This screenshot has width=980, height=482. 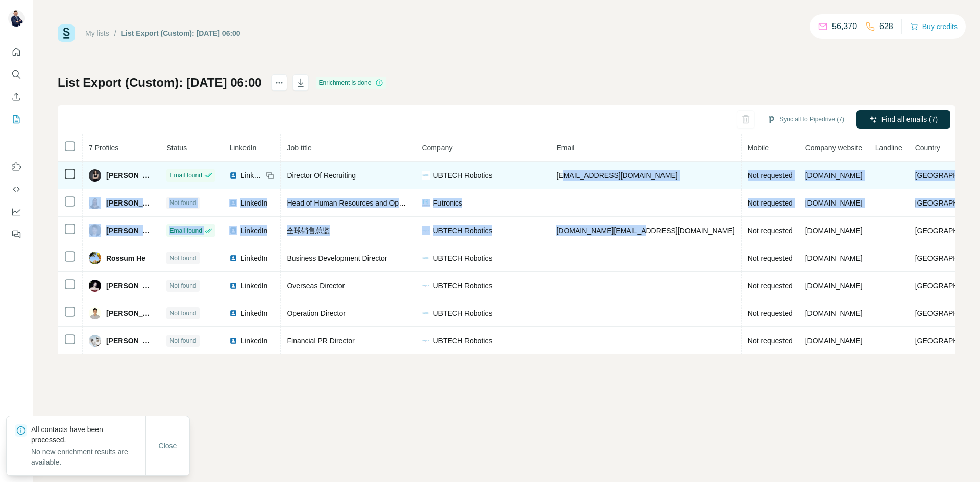 What do you see at coordinates (97, 33) in the screenshot?
I see `a: My lists` at bounding box center [97, 33].